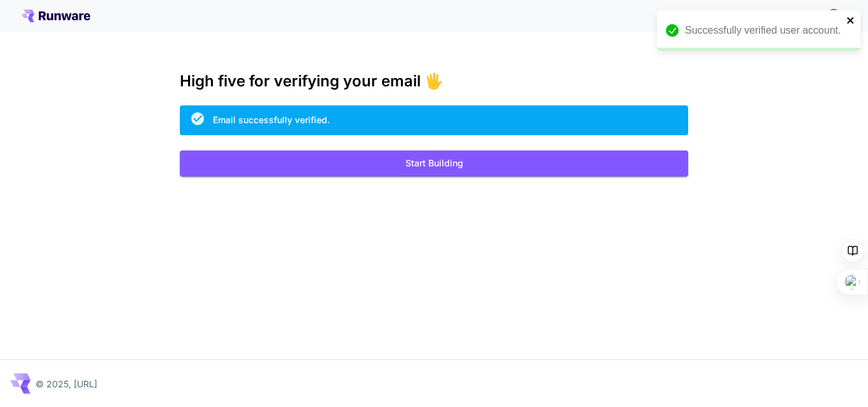 The image size is (868, 407). Describe the element at coordinates (834, 15) in the screenshot. I see `button: In order to qualify for free credit, you need to sign up with a business email address and click ...` at that location.